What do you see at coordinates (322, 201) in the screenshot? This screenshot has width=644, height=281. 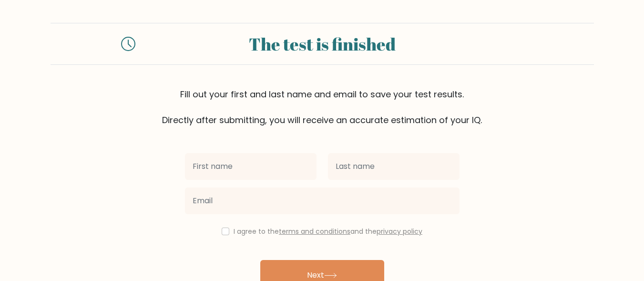 I see `input: Email` at bounding box center [322, 201].